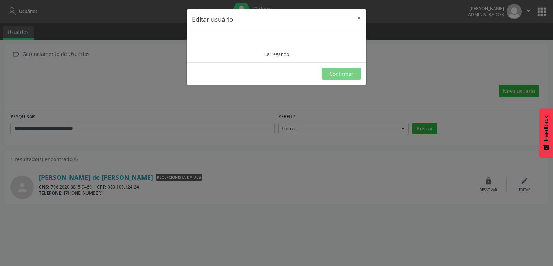 The width and height of the screenshot is (553, 266). What do you see at coordinates (546, 128) in the screenshot?
I see `span: Feedback` at bounding box center [546, 128].